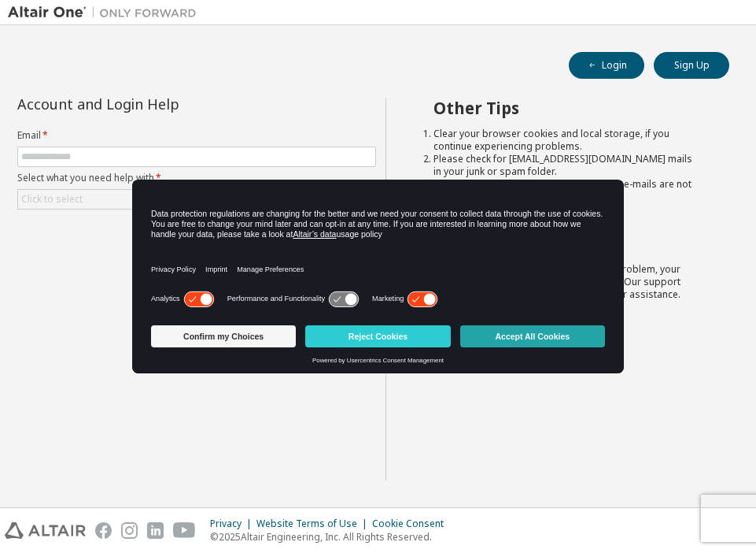 Image resolution: width=756 pixels, height=553 pixels. What do you see at coordinates (233, 523) in the screenshot?
I see `div: Privacy` at bounding box center [233, 523].